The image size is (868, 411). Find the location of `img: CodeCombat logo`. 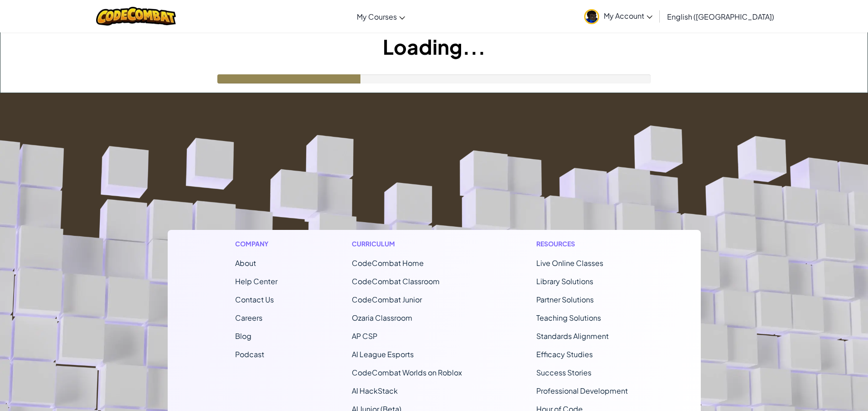

img: CodeCombat logo is located at coordinates (136, 16).